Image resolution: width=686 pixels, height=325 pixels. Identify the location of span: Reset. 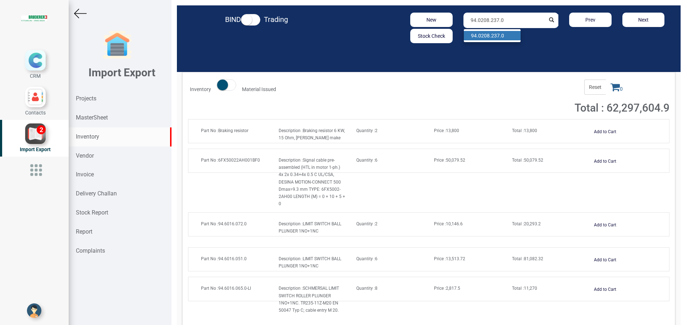
(595, 87).